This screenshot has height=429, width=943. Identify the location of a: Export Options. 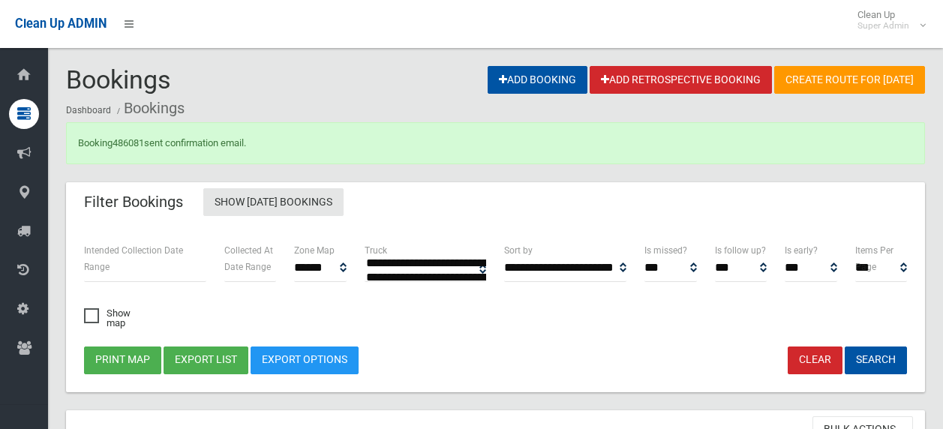
(304, 360).